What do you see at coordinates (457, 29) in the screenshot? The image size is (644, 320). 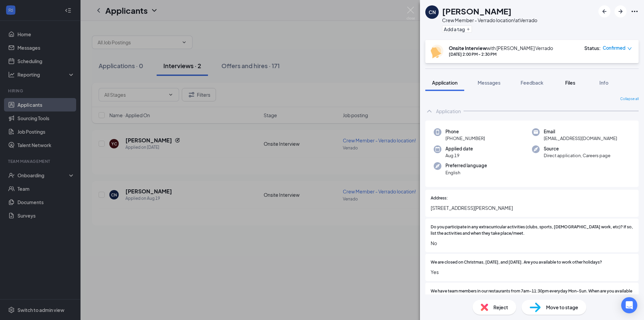 I see `button: PlusAdd a tag` at bounding box center [457, 29].